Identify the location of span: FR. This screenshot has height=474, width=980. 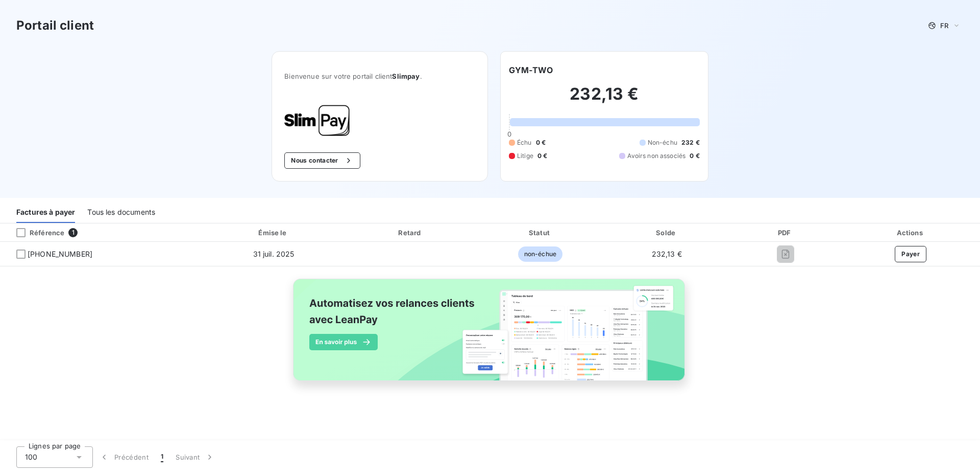
(944, 25).